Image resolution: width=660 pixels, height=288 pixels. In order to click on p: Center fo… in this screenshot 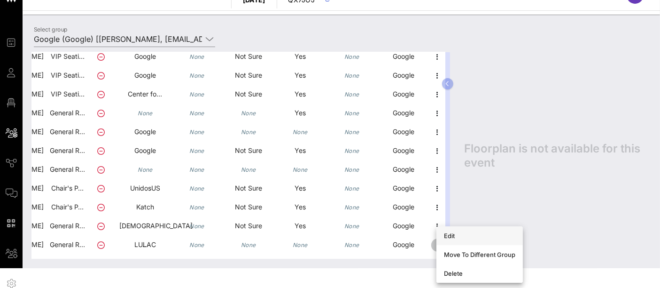, I will do `click(145, 94)`.